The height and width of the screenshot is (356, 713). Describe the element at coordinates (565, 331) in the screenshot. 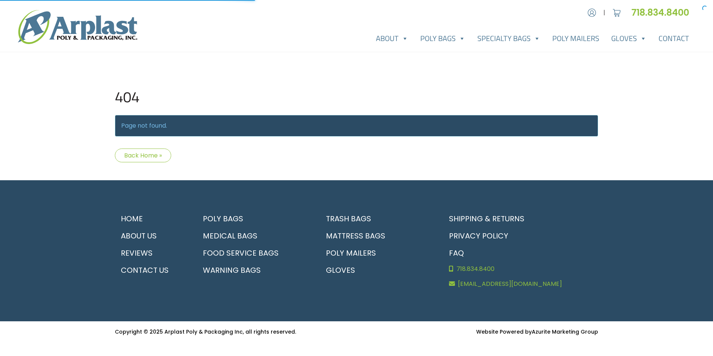

I see `a: Azurite Marketing Group` at that location.